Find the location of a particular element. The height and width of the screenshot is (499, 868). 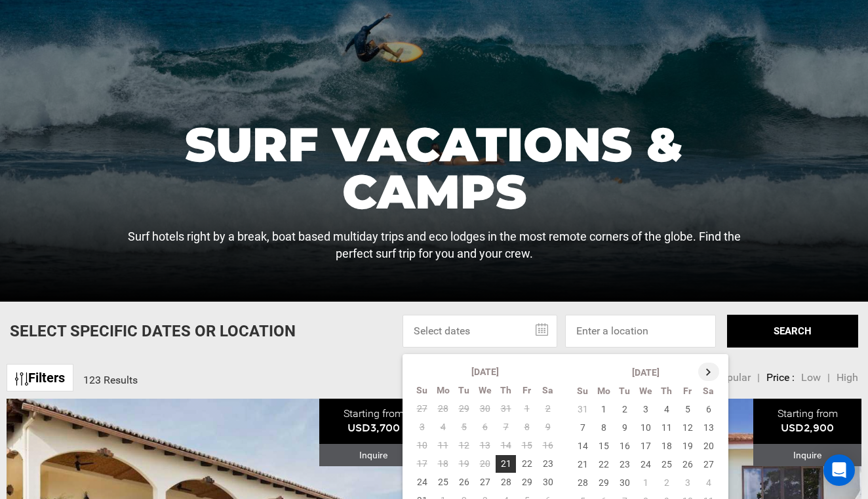

img: btn-icon.svg is located at coordinates (22, 379).